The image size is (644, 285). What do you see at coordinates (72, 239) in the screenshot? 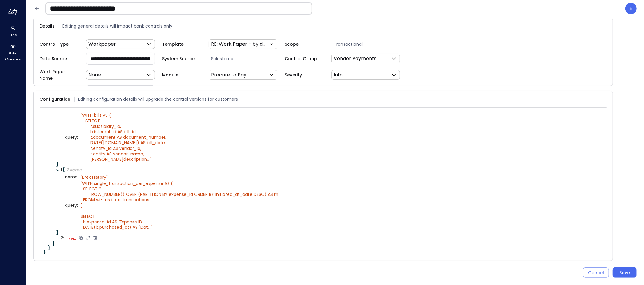
I see `div: null` at bounding box center [72, 239].